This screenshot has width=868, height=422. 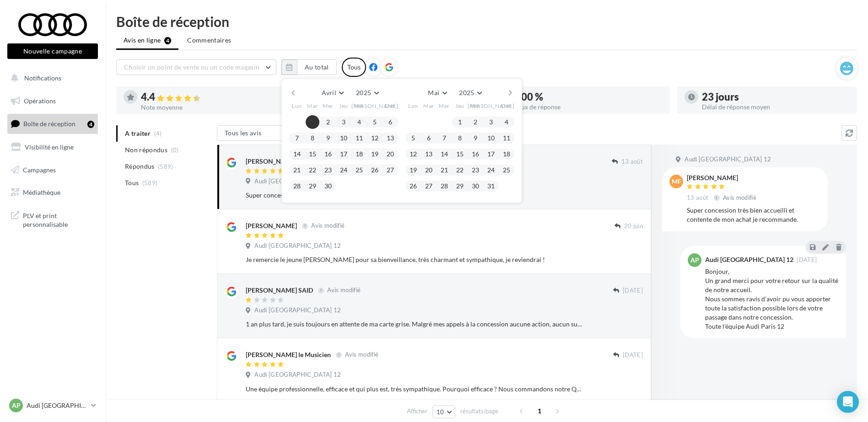 What do you see at coordinates (53, 147) in the screenshot?
I see `a: Visibilité en ligne` at bounding box center [53, 147].